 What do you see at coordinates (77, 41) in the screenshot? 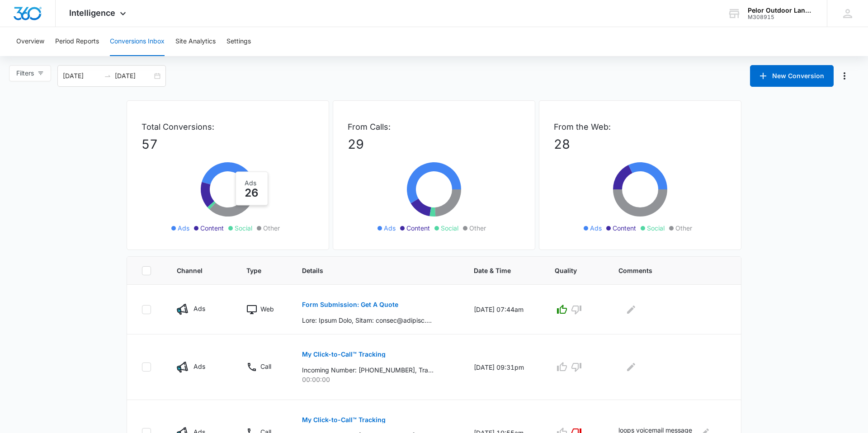
I see `button: Period Reports` at bounding box center [77, 41].